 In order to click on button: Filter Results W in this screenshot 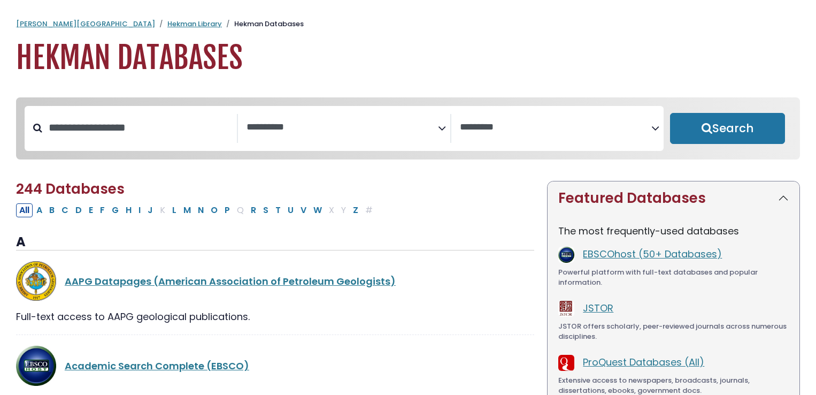, I will do `click(318, 210)`.